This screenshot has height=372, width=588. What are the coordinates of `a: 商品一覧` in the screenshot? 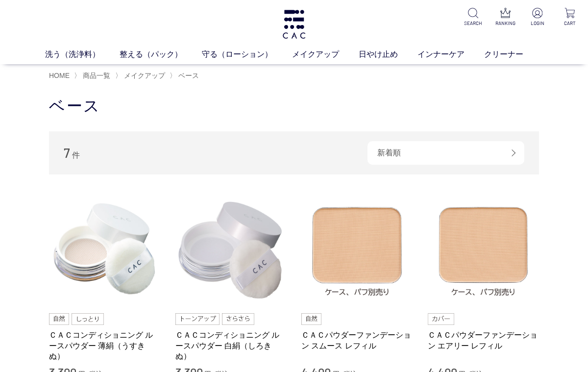 It's located at (95, 75).